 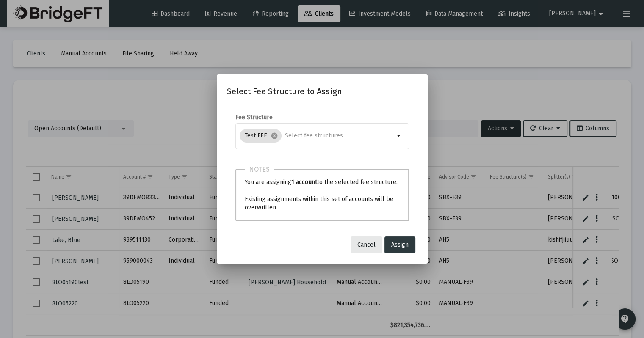 I want to click on h3: Notes, so click(x=259, y=170).